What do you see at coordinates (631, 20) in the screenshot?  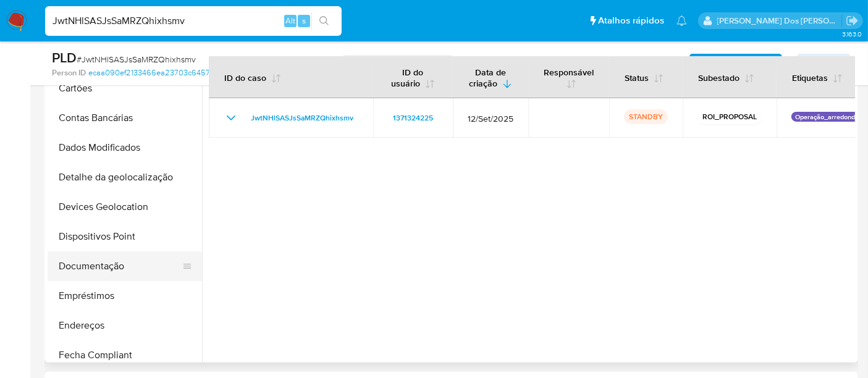 I see `span: Atalhos rápidos` at bounding box center [631, 20].